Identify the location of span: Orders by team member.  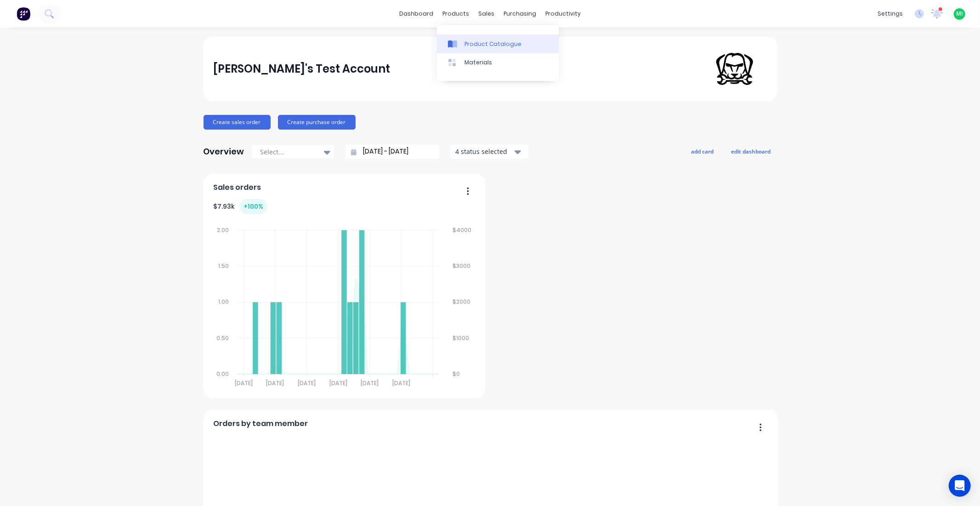
(260, 424).